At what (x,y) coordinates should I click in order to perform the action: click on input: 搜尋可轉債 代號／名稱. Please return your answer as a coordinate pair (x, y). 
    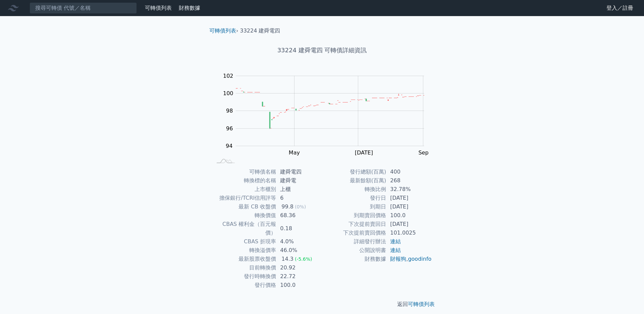
    Looking at the image, I should click on (83, 8).